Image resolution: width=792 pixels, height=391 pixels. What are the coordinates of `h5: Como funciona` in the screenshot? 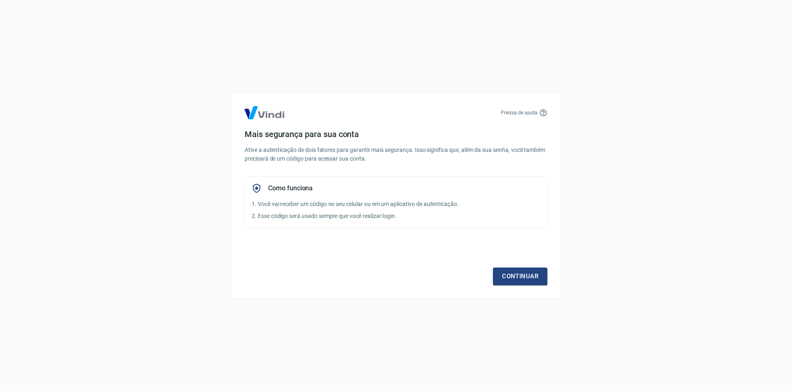 It's located at (290, 188).